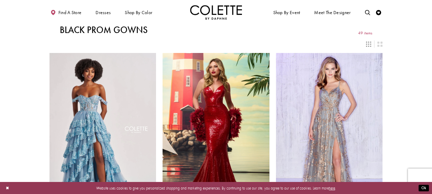 The width and height of the screenshot is (432, 194). Describe the element at coordinates (332, 12) in the screenshot. I see `span: Meet the designer` at that location.